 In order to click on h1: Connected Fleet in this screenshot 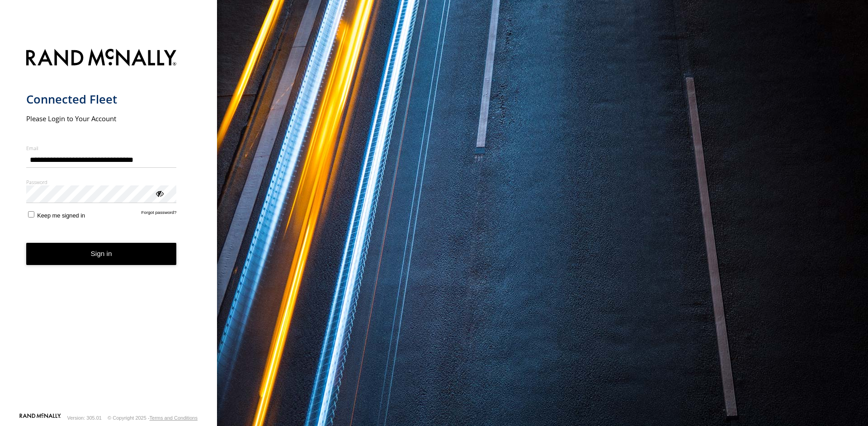, I will do `click(101, 99)`.